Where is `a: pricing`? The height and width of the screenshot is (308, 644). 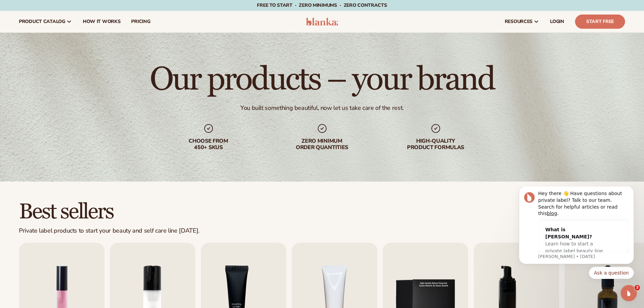 a: pricing is located at coordinates (141, 22).